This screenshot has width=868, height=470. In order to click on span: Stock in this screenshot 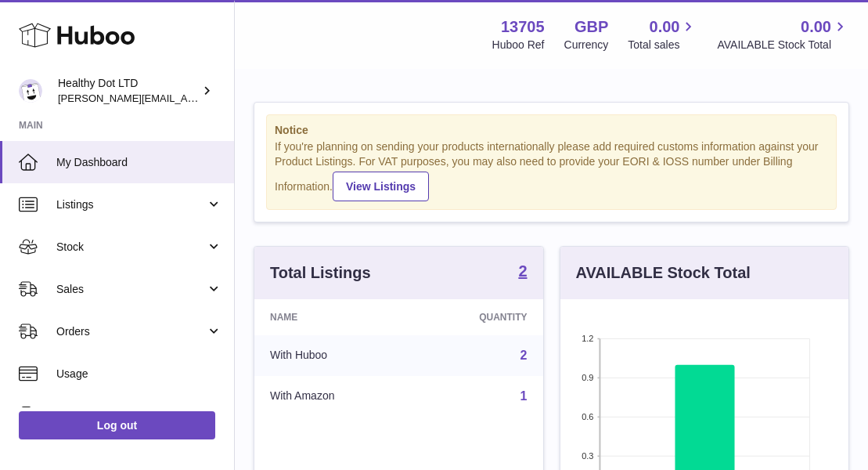, I will do `click(131, 247)`.